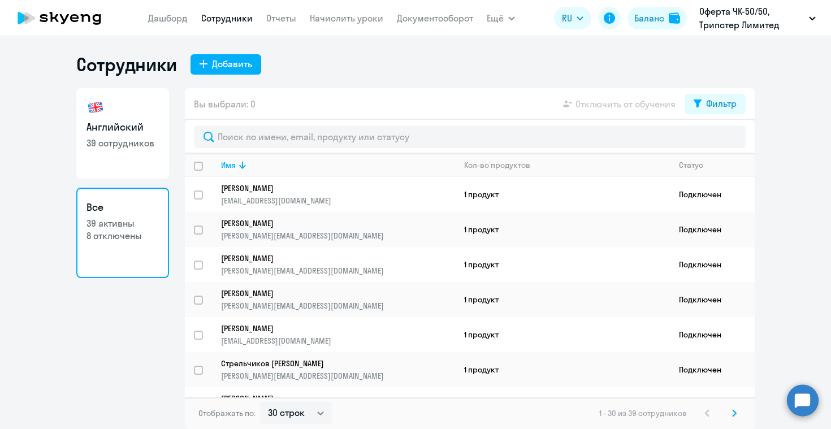 The image size is (831, 429). What do you see at coordinates (346, 18) in the screenshot?
I see `a: Начислить уроки` at bounding box center [346, 18].